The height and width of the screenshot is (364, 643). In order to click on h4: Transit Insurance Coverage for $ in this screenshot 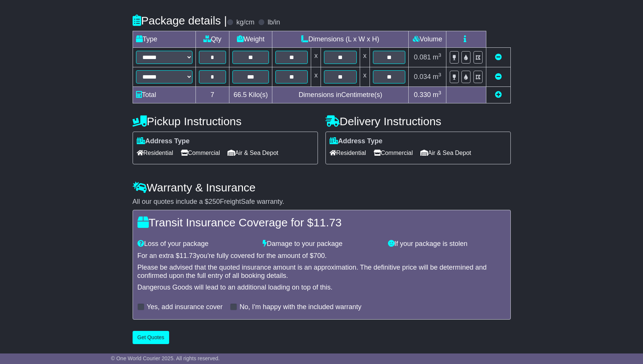, I will do `click(322, 222)`.